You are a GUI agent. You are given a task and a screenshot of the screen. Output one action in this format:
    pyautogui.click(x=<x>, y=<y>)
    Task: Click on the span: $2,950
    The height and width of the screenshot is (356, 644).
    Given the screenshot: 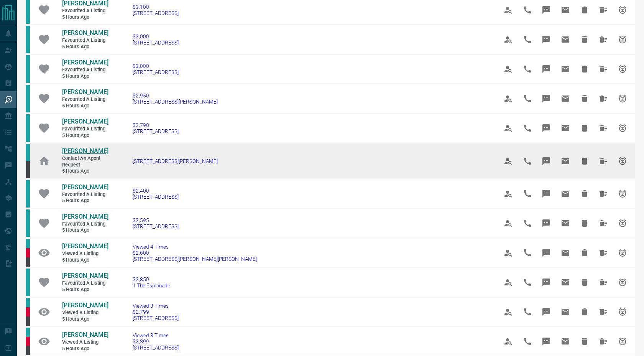 What is the action you would take?
    pyautogui.click(x=175, y=96)
    